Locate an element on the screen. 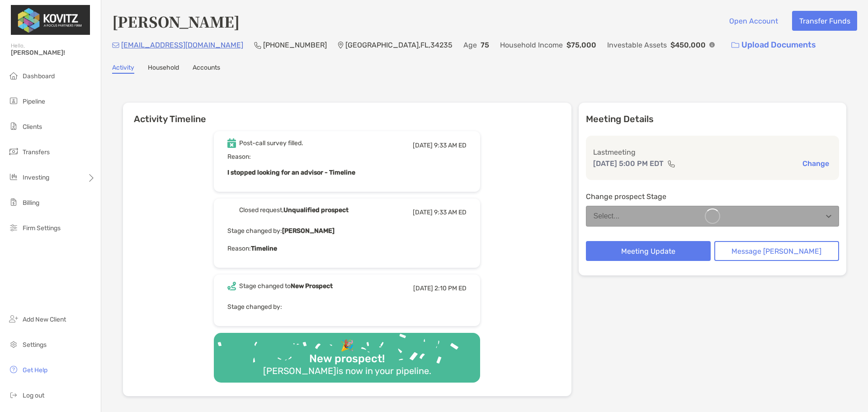  b: Unqualified prospect is located at coordinates (316, 210).